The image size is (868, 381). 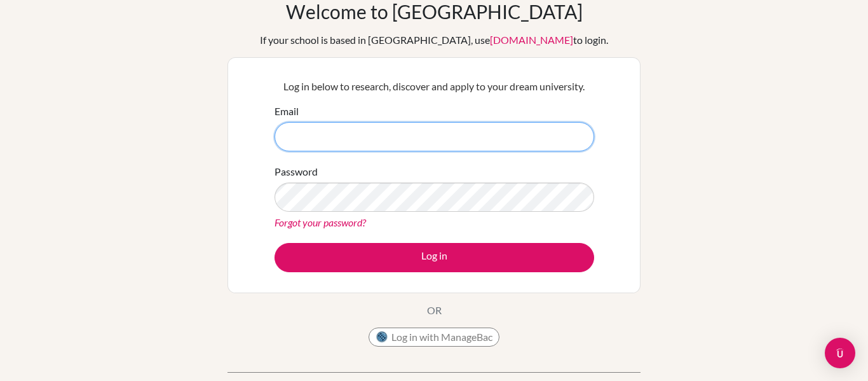 What do you see at coordinates (434, 258) in the screenshot?
I see `button: Log in` at bounding box center [434, 258].